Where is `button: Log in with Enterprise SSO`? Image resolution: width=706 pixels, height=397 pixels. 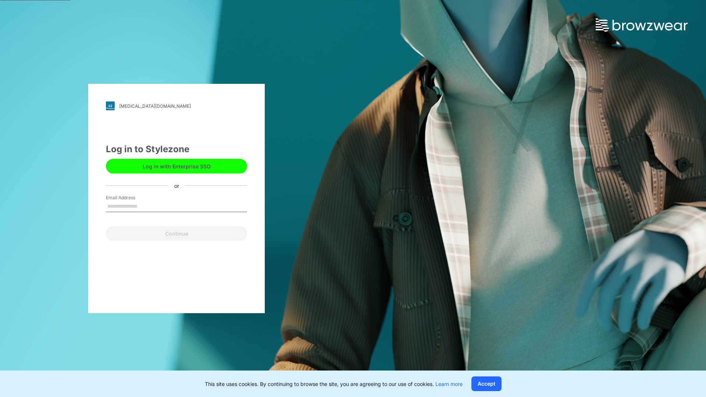
button: Log in with Enterprise SSO is located at coordinates (177, 166).